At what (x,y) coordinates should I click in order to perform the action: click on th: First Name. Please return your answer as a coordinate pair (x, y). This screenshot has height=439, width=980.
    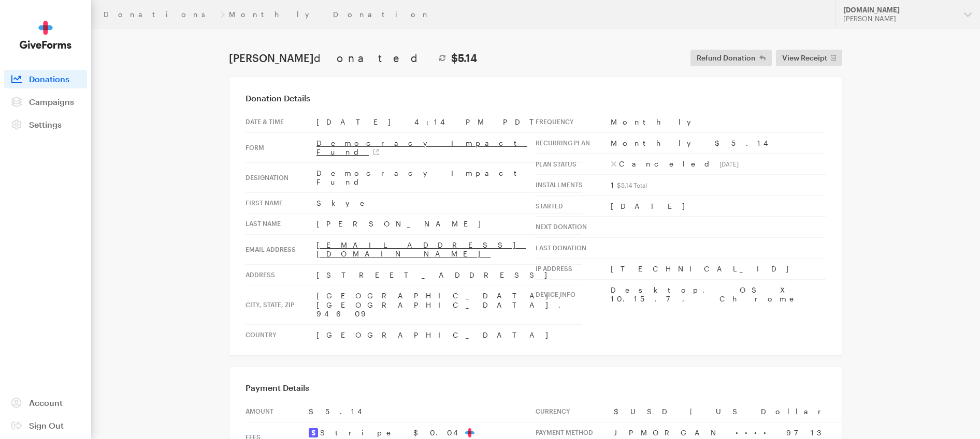
    Looking at the image, I should click on (281, 203).